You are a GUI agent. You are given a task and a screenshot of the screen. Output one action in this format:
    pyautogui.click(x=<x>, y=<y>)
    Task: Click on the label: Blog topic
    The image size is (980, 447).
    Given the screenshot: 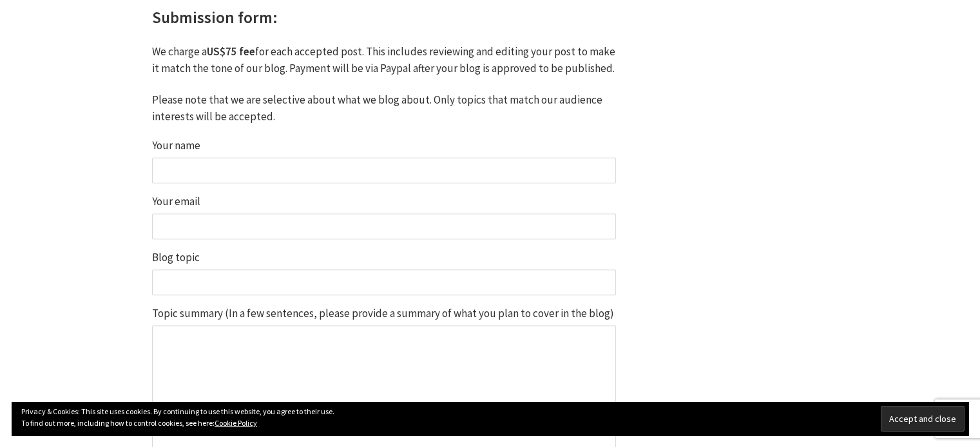 What is the action you would take?
    pyautogui.click(x=384, y=273)
    